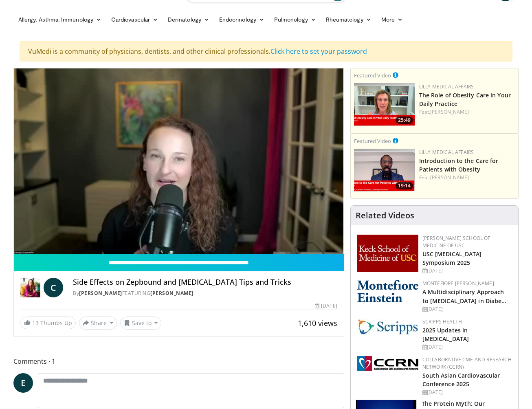  Describe the element at coordinates (349, 19) in the screenshot. I see `a: Rheumatology` at that location.